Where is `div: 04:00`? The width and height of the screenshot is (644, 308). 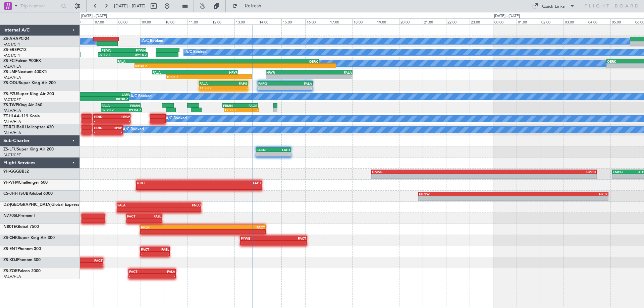
div: 04:00 is located at coordinates (598, 22).